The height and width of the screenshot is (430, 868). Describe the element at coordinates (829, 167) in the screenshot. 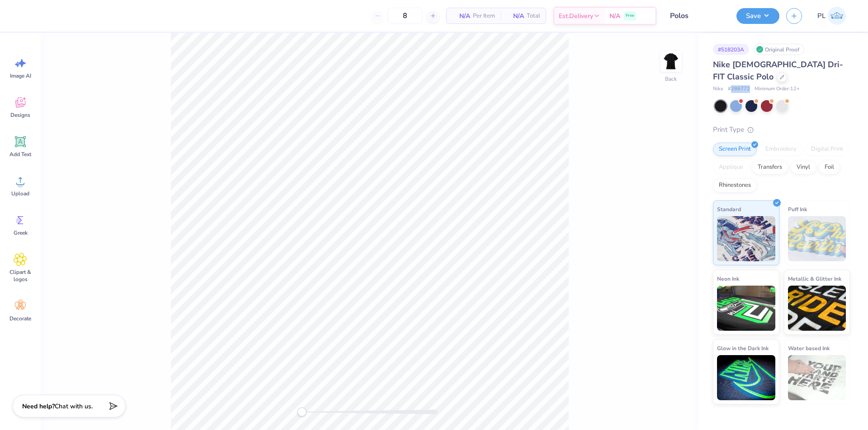

I see `div: Foil` at that location.